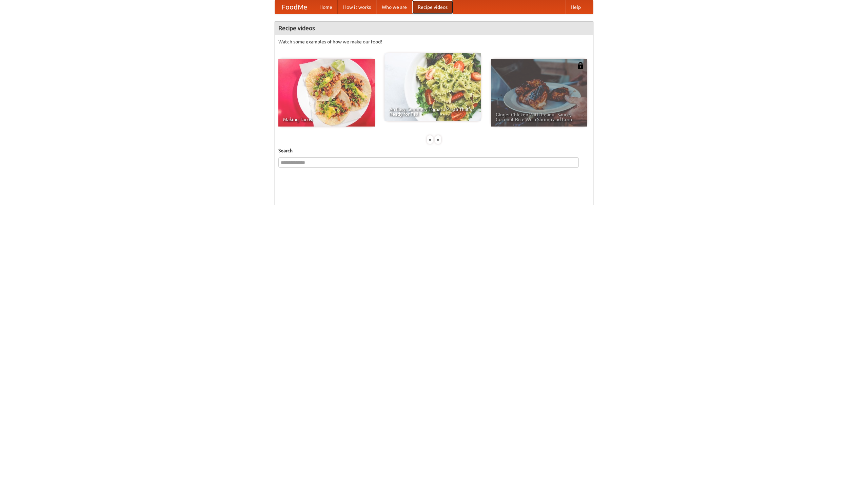 The width and height of the screenshot is (868, 480). What do you see at coordinates (432, 7) in the screenshot?
I see `a: Recipe videos` at bounding box center [432, 7].